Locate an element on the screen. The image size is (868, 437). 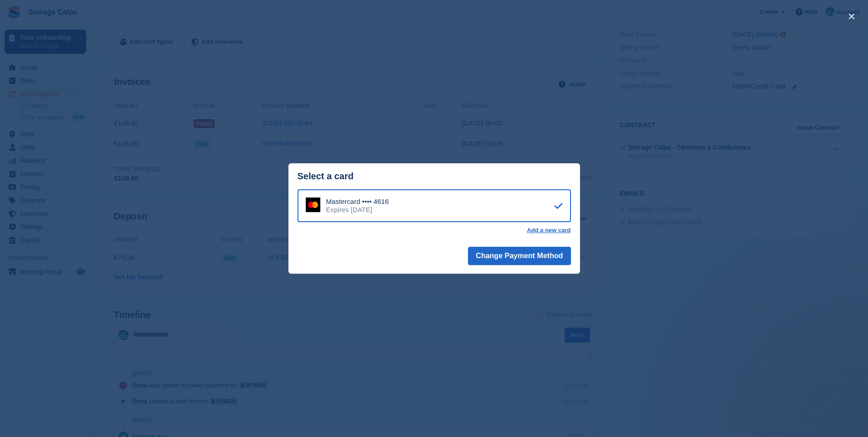
button: close is located at coordinates (852, 16).